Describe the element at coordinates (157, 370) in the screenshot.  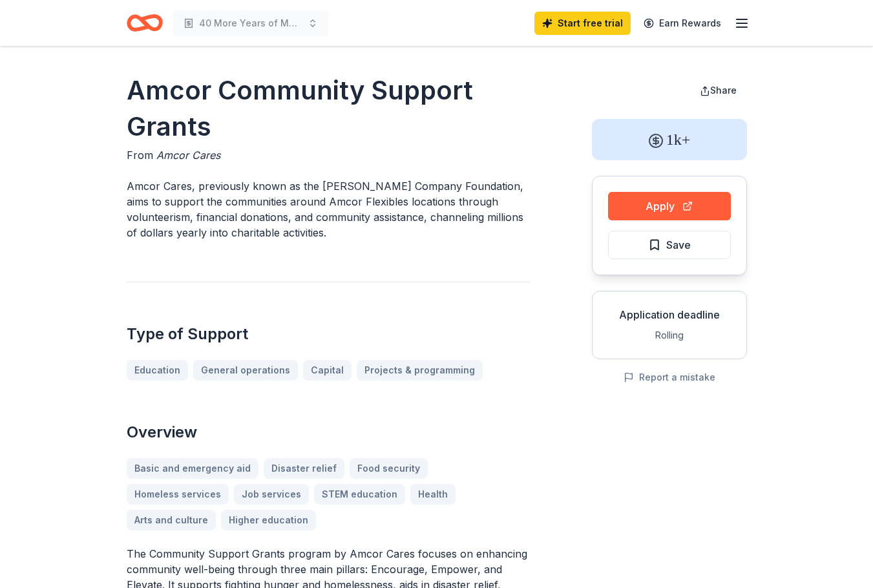
I see `a: Education` at that location.